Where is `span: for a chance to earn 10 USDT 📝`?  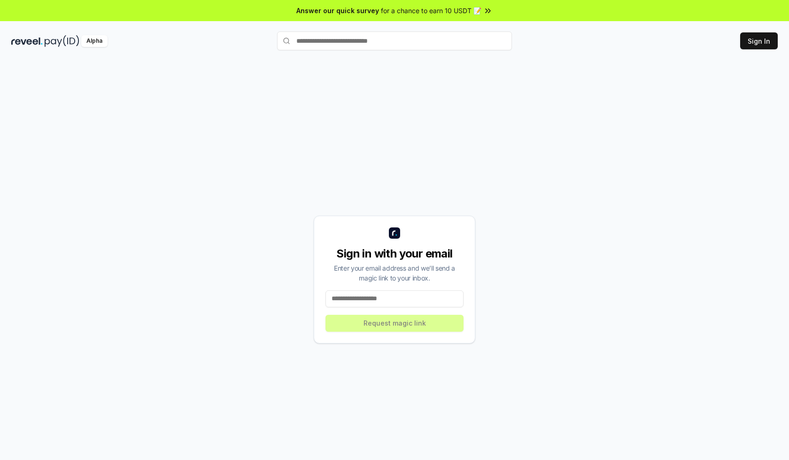
span: for a chance to earn 10 USDT 📝 is located at coordinates (431, 10).